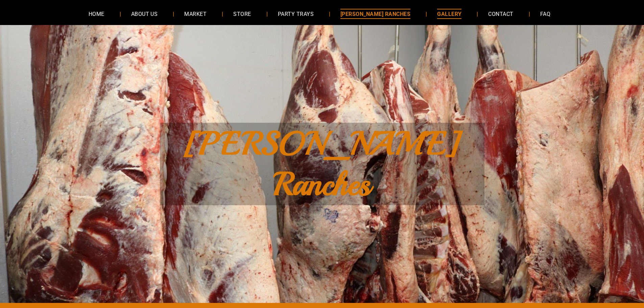  What do you see at coordinates (501, 14) in the screenshot?
I see `a: CONTACT` at bounding box center [501, 14].